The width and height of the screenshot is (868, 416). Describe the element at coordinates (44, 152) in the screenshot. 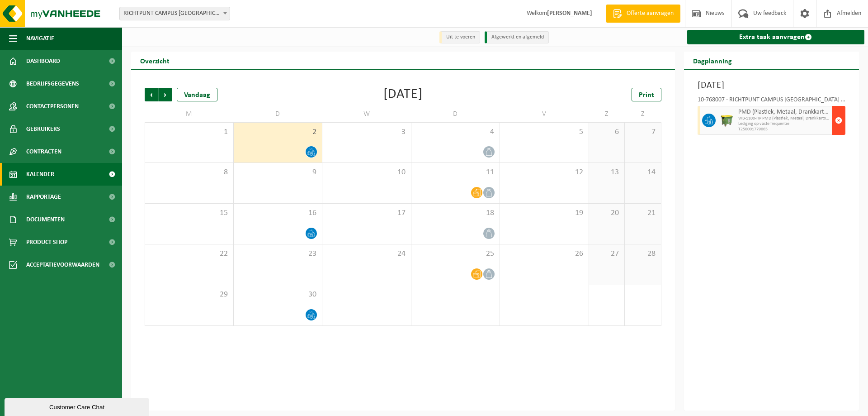

I see `span: Contracten` at that location.